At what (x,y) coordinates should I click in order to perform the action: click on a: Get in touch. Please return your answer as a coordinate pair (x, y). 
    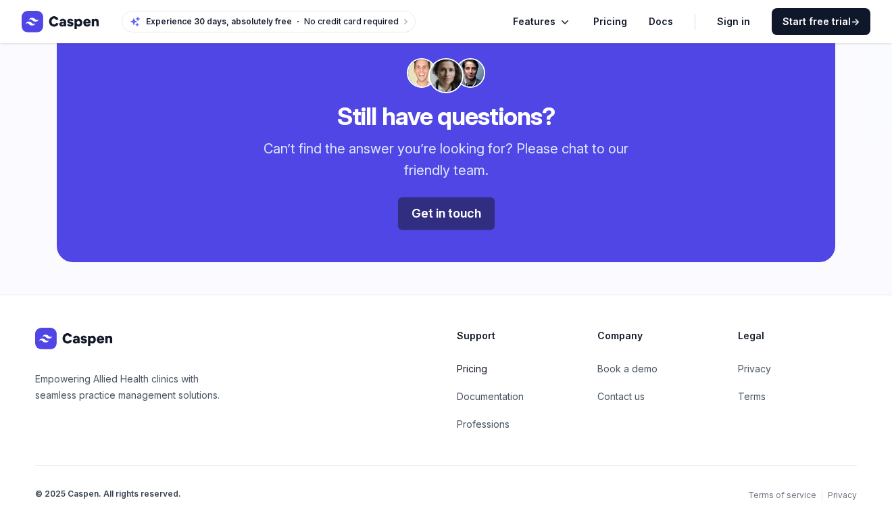
    Looking at the image, I should click on (446, 214).